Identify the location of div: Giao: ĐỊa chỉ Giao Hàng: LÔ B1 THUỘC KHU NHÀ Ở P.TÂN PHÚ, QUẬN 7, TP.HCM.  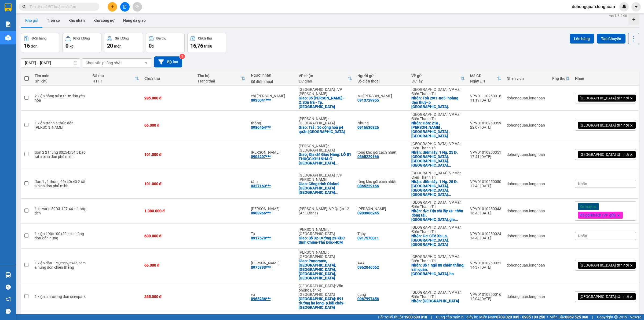
(325, 158).